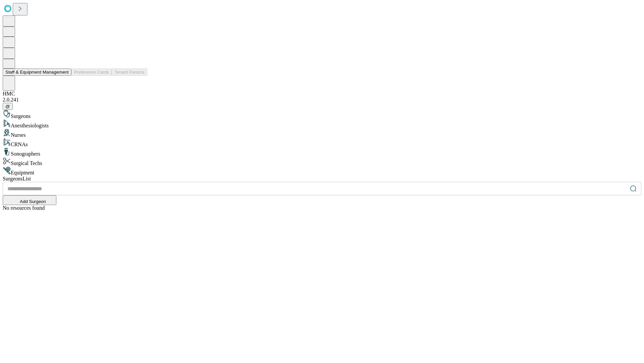  I want to click on button: Staff & Equipment Management, so click(37, 72).